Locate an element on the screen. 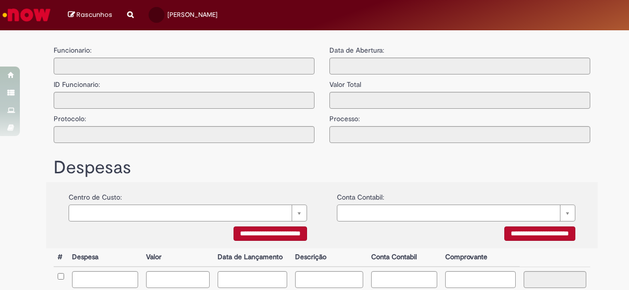  th: Descrição is located at coordinates (329, 257).